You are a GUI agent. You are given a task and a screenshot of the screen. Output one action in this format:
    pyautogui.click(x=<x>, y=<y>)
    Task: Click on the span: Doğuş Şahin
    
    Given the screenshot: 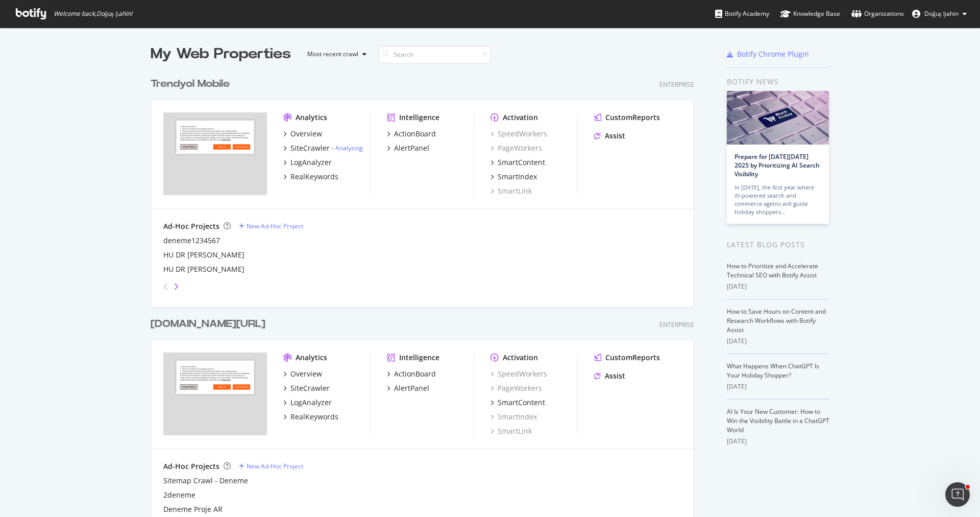 What is the action you would take?
    pyautogui.click(x=941, y=14)
    